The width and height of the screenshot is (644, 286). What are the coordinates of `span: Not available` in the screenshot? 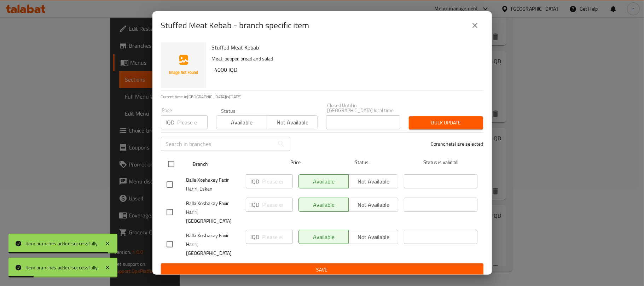 It's located at (292, 122).